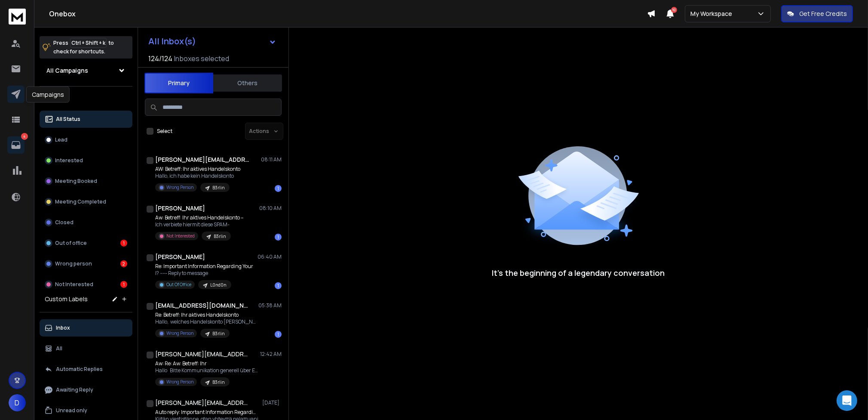  What do you see at coordinates (823, 14) in the screenshot?
I see `p: Get Free Credits` at bounding box center [823, 14].